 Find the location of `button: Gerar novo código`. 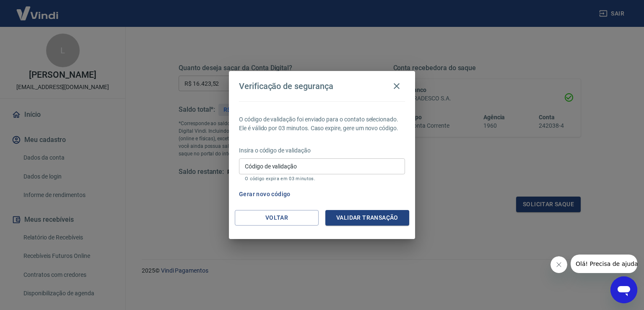

button: Gerar novo código is located at coordinates (265, 194).